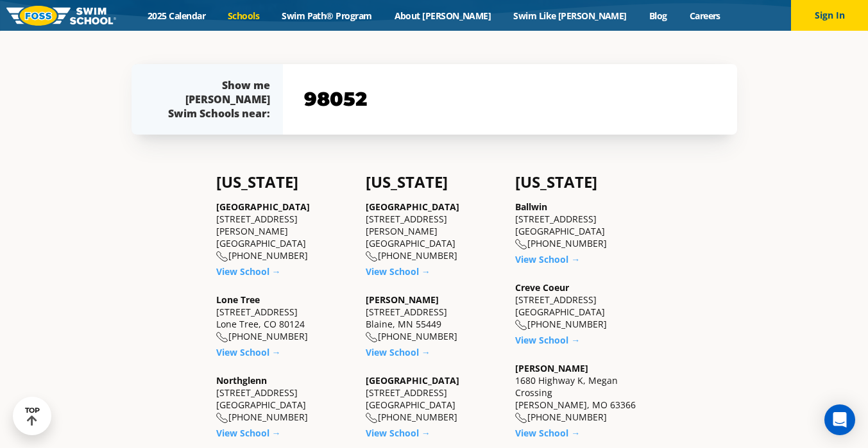  I want to click on a: 2025 Calendar, so click(177, 15).